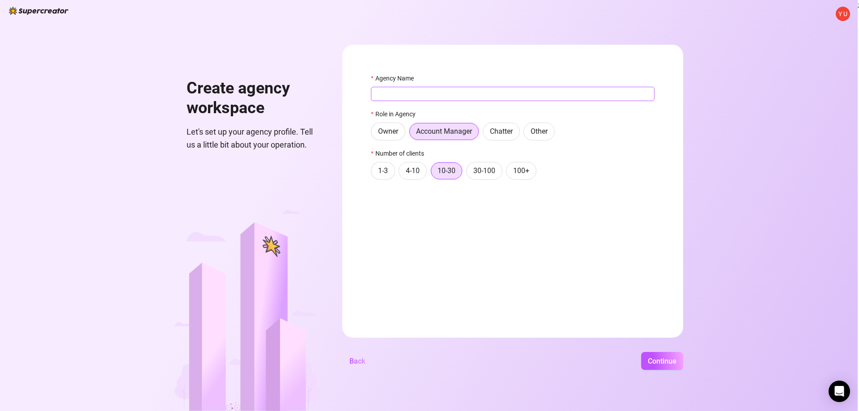 Image resolution: width=859 pixels, height=411 pixels. What do you see at coordinates (662, 361) in the screenshot?
I see `span: Continue` at bounding box center [662, 361].